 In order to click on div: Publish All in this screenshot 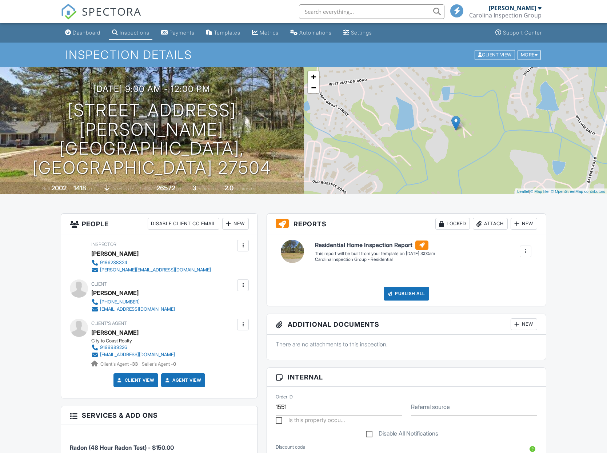, I will do `click(406, 293)`.